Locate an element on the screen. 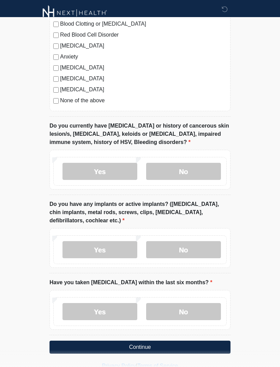  label: None of the above is located at coordinates (144, 101).